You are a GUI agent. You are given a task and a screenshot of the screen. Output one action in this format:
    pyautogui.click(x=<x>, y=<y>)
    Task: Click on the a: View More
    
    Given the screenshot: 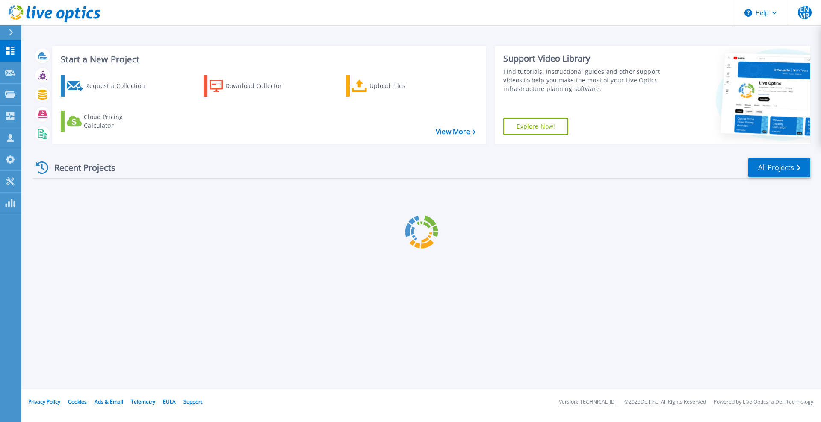 What is the action you would take?
    pyautogui.click(x=455, y=132)
    